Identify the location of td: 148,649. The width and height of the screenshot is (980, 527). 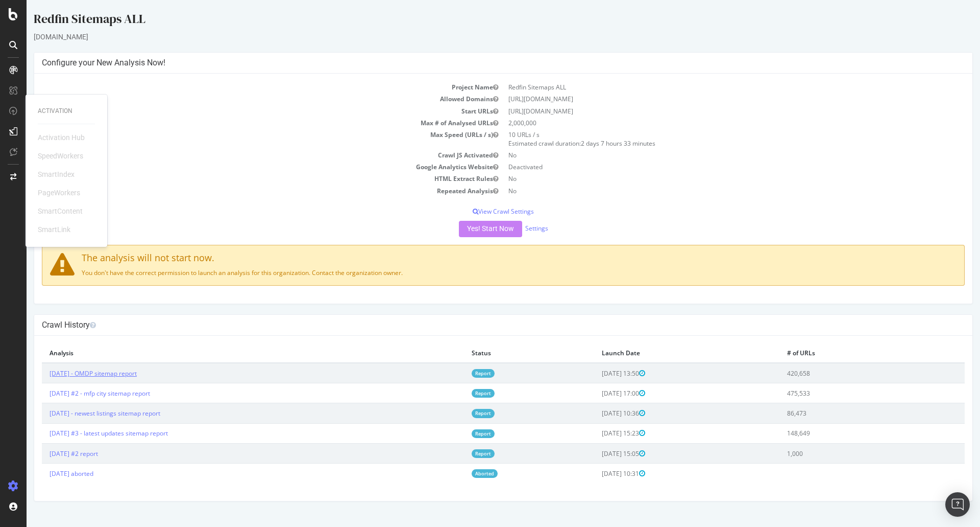
(822, 433).